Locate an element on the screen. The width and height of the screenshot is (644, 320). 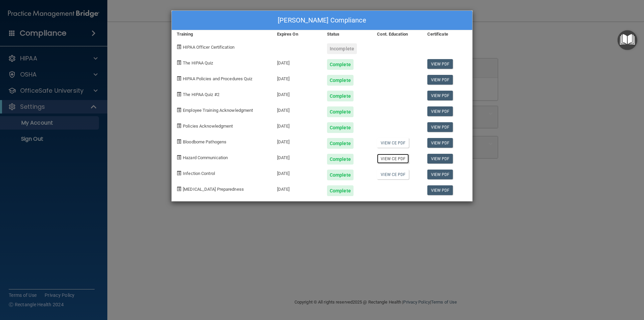
span: HIPAA Officer Certification is located at coordinates (209, 47).